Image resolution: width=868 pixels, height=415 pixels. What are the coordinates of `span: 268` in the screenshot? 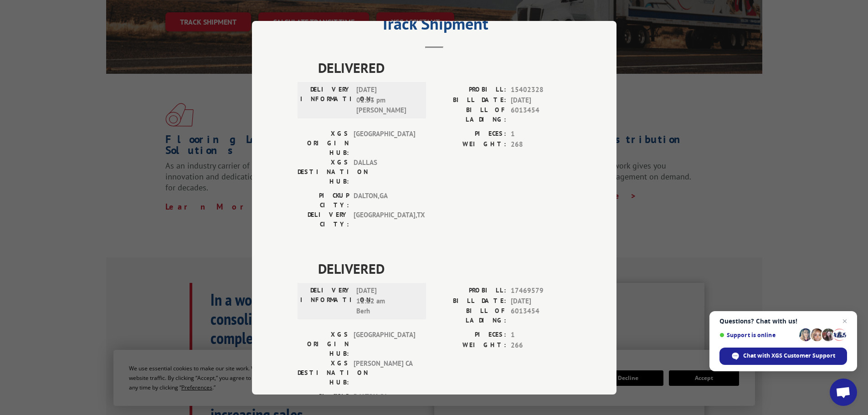 It's located at (541, 144).